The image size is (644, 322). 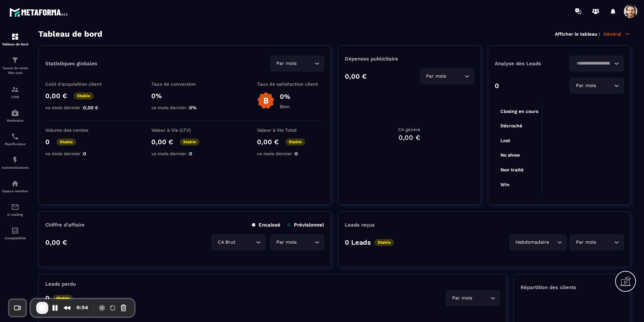 What do you see at coordinates (526, 63) in the screenshot?
I see `p: Analyse des Leads` at bounding box center [526, 63].